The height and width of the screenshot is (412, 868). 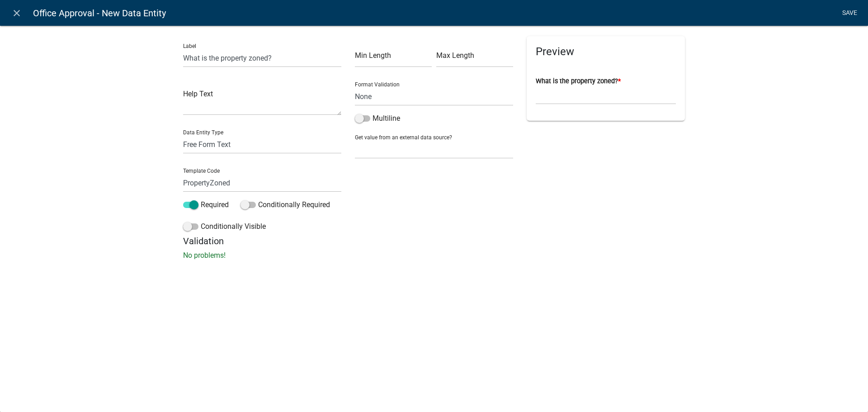 I want to click on h5: Preview, so click(x=606, y=52).